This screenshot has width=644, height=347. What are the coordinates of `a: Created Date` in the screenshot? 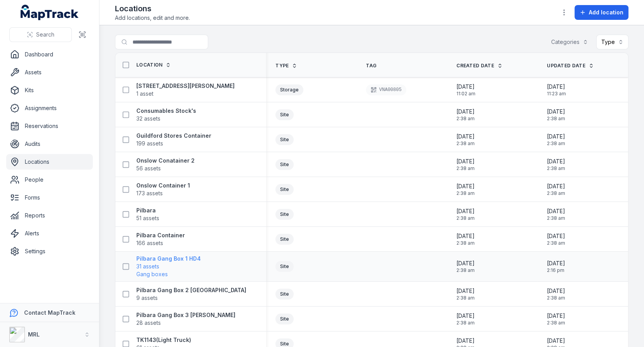 It's located at (479, 66).